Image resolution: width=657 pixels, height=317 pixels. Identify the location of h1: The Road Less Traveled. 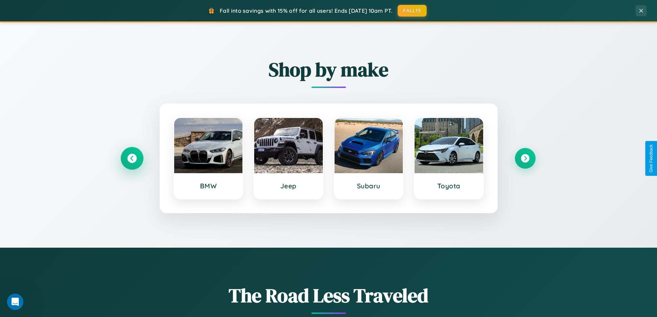
(329, 295).